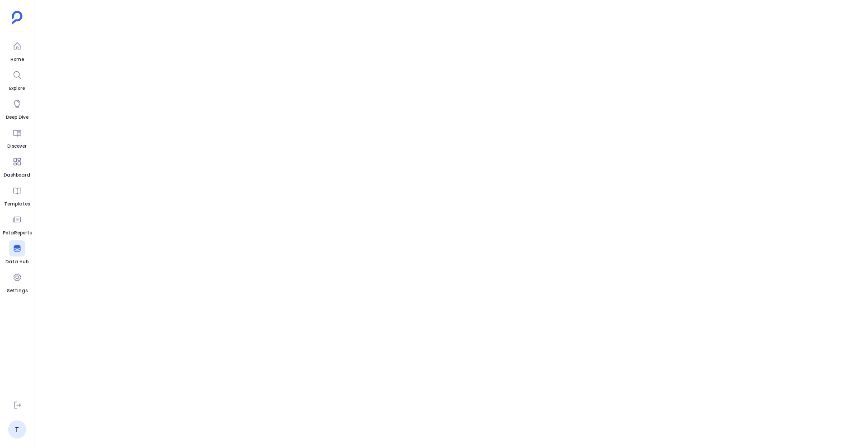 The width and height of the screenshot is (868, 448). What do you see at coordinates (17, 291) in the screenshot?
I see `span: Settings` at bounding box center [17, 291].